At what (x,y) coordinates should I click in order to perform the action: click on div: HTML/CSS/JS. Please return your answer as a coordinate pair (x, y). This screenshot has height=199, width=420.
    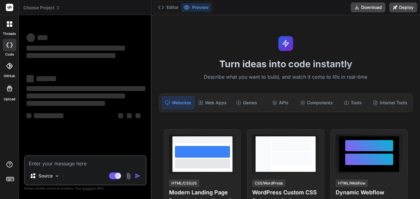
    Looking at the image, I should click on (184, 183).